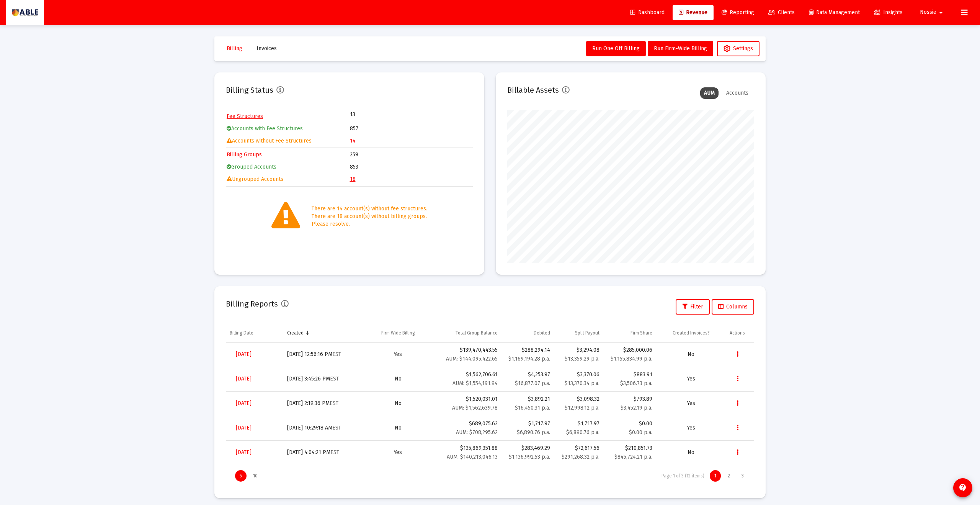 The height and width of the screenshot is (505, 980). What do you see at coordinates (732, 307) in the screenshot?
I see `button: Columns` at bounding box center [732, 307].